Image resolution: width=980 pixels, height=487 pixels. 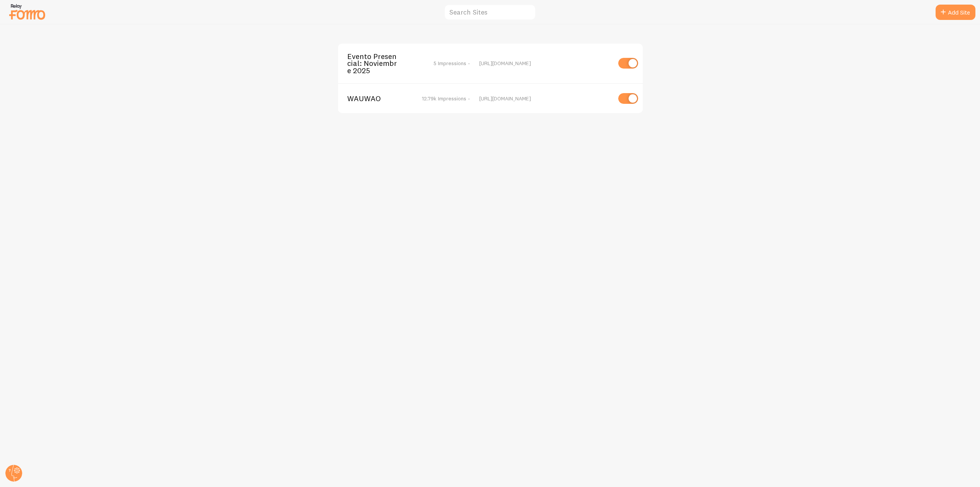 What do you see at coordinates (378, 63) in the screenshot?
I see `span: Evento Presencial: Noviembre 2025` at bounding box center [378, 63].